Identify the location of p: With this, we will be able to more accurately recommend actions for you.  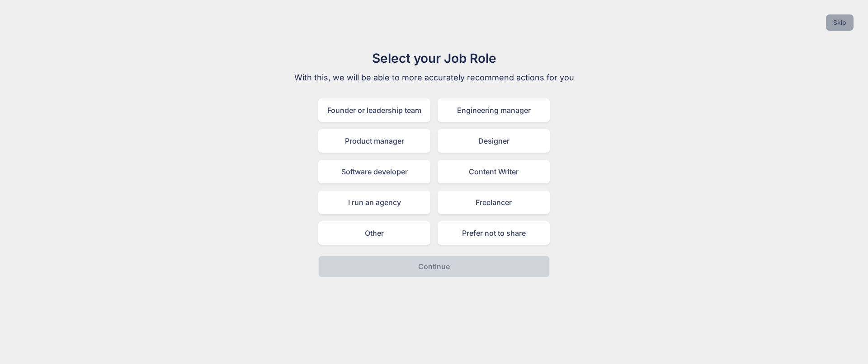
(434, 77).